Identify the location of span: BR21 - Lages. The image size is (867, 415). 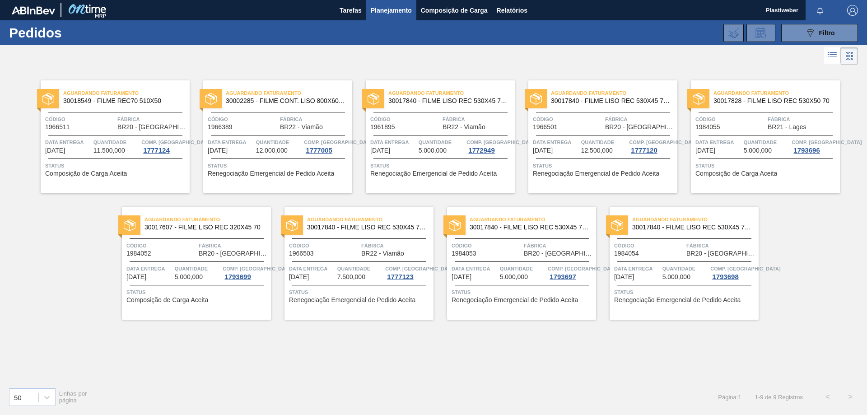
(787, 127).